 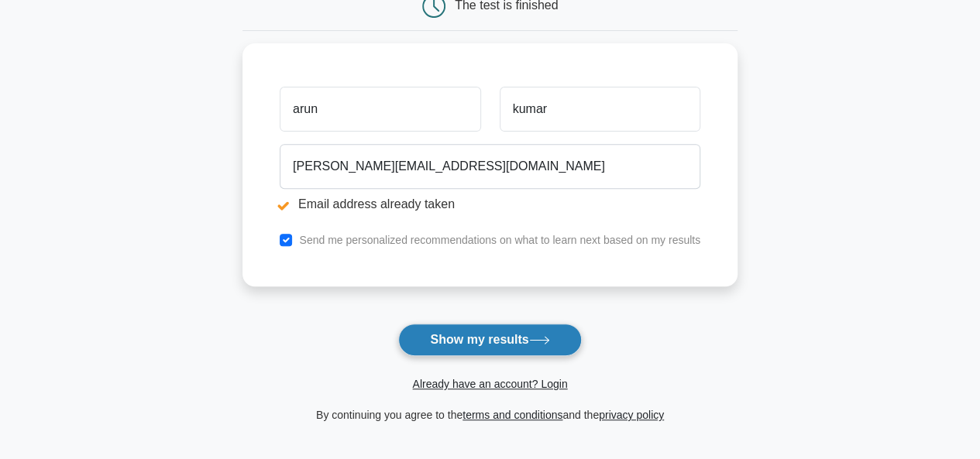 I want to click on a: privacy policy, so click(x=631, y=415).